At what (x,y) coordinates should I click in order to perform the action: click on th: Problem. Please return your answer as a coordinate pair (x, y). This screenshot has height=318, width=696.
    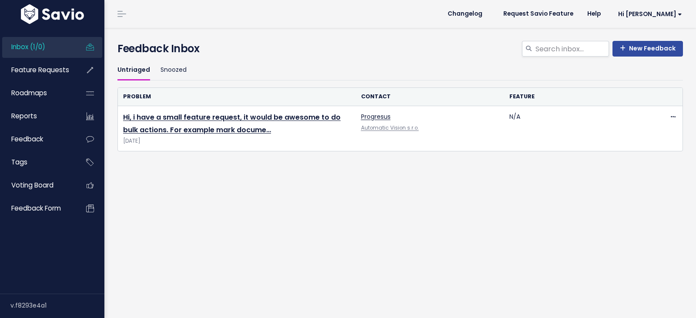
    Looking at the image, I should click on (237, 97).